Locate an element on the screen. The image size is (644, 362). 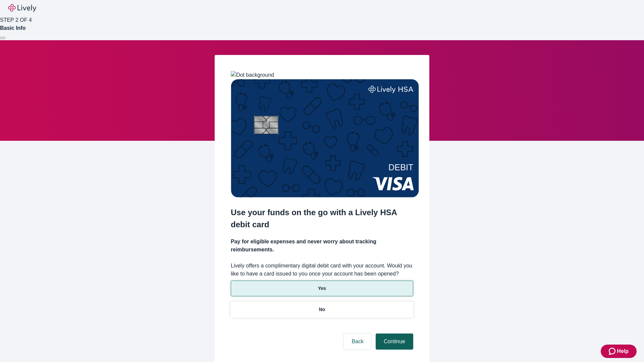
button: Zendesk support iconHelp is located at coordinates (618, 352).